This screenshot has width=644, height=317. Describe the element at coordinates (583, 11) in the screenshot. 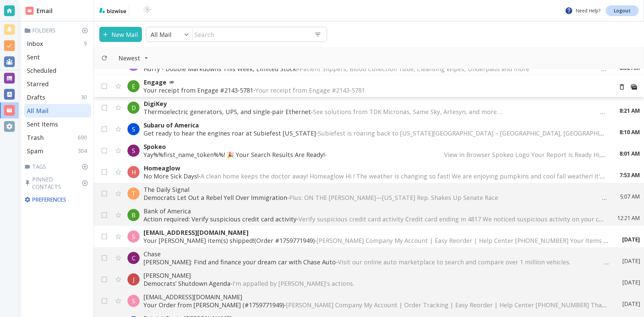

I see `p: Need Help?` at that location.